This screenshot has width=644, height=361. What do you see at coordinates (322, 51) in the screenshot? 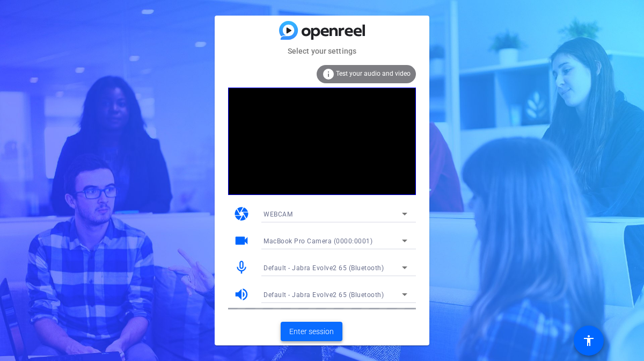
I see `mat-card-subtitle: Select your settings` at bounding box center [322, 51].